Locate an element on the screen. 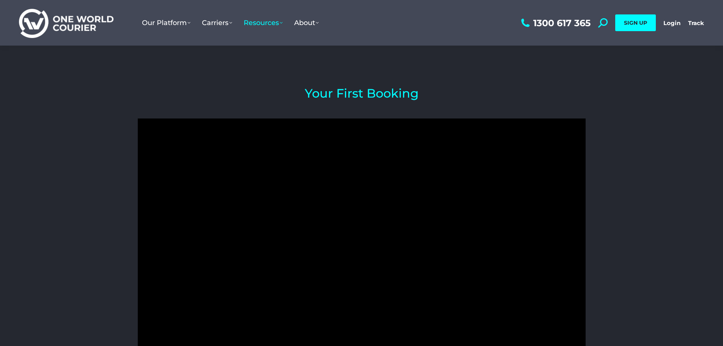 The height and width of the screenshot is (346, 723). a: About is located at coordinates (306, 23).